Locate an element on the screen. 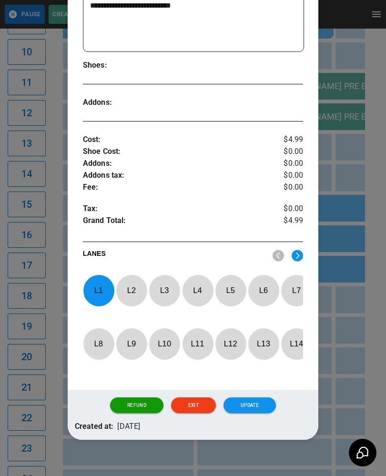 The image size is (386, 476). p: L 8 is located at coordinates (99, 344).